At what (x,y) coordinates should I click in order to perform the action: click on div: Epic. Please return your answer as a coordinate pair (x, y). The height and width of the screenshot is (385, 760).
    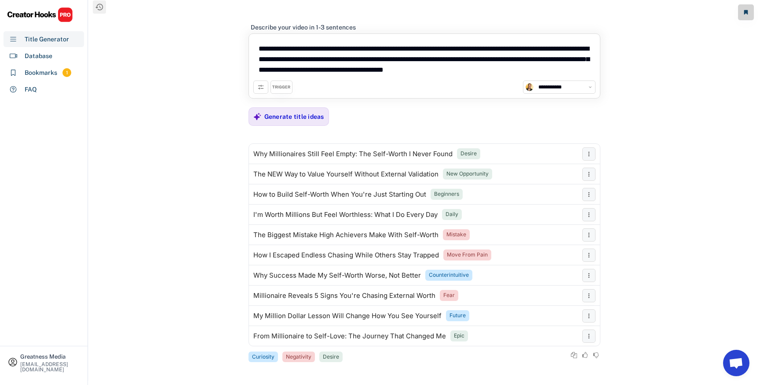
    Looking at the image, I should click on (459, 335).